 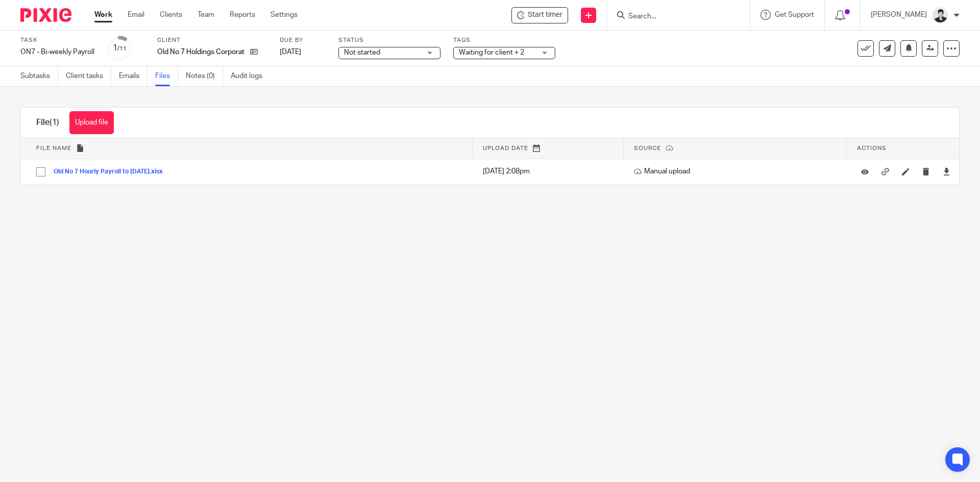 What do you see at coordinates (250, 76) in the screenshot?
I see `a: Audit logs` at bounding box center [250, 76].